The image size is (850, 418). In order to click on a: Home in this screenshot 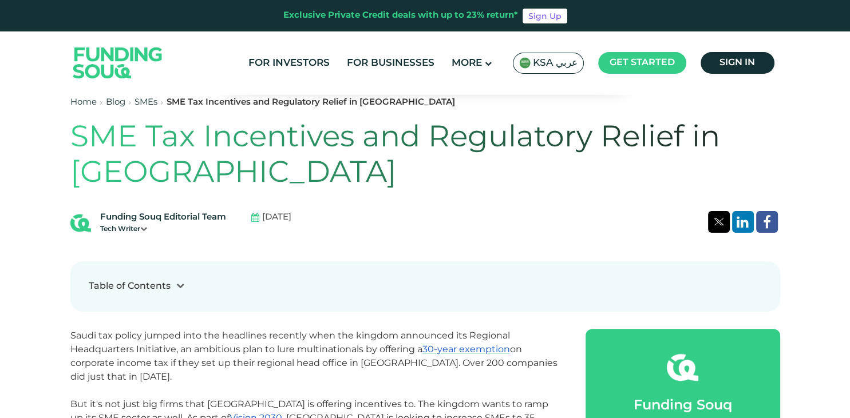, I will do `click(84, 102)`.